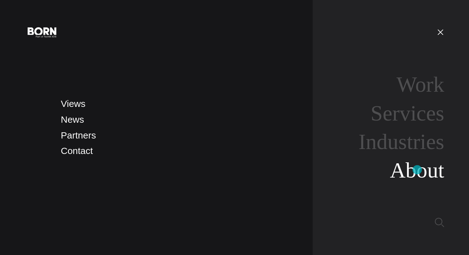  Describe the element at coordinates (440, 32) in the screenshot. I see `button: Open` at that location.